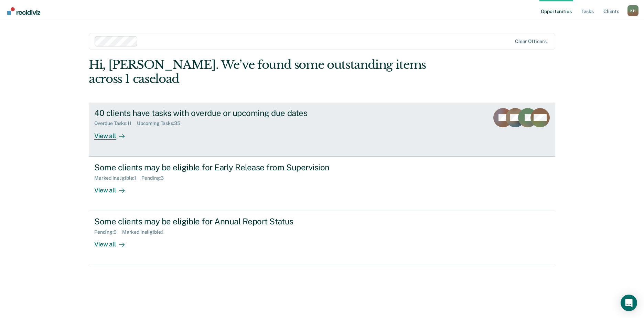  What do you see at coordinates (633, 11) in the screenshot?
I see `button: Profile dropdown button` at bounding box center [633, 11].